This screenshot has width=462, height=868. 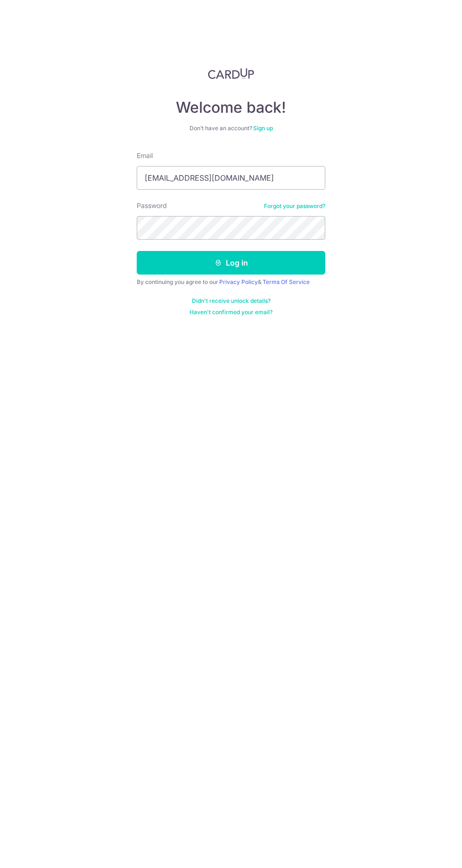 What do you see at coordinates (263, 128) in the screenshot?
I see `a: Sign up` at bounding box center [263, 128].